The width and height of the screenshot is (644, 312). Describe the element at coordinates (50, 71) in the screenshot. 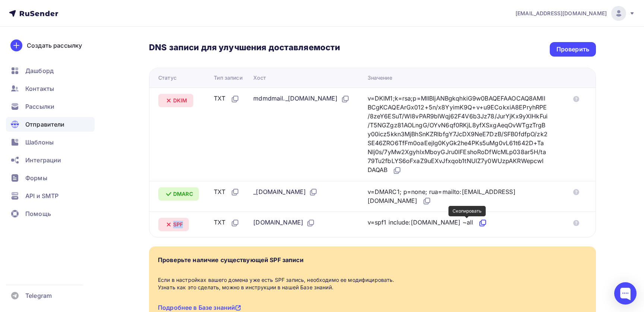

I see `a: Дашборд` at that location.